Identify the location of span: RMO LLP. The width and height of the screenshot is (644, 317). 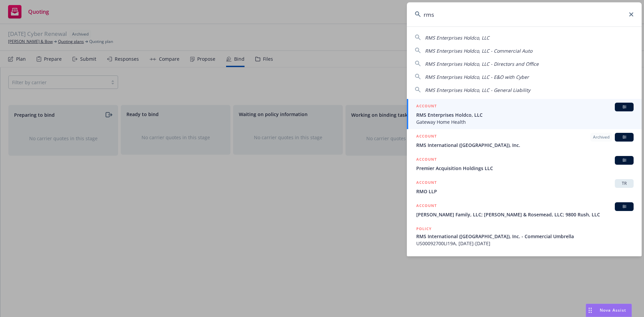
(525, 191).